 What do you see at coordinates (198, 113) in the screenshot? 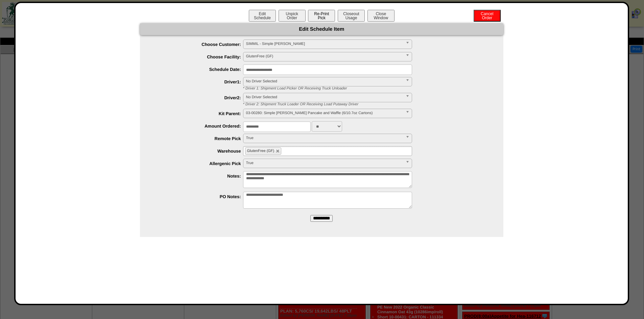
I see `label: Kit Parent:` at bounding box center [198, 113].